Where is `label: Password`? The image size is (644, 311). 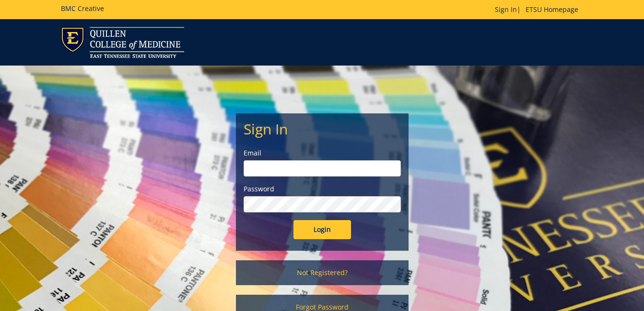 label: Password is located at coordinates (322, 189).